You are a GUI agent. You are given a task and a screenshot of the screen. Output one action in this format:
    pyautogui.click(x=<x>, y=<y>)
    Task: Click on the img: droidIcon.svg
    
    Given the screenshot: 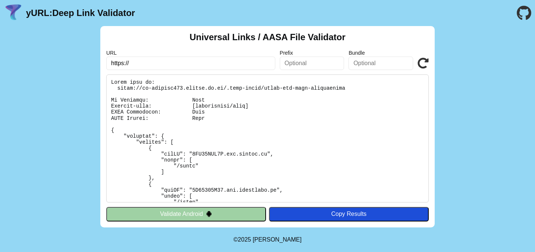 What is the action you would take?
    pyautogui.click(x=209, y=213)
    